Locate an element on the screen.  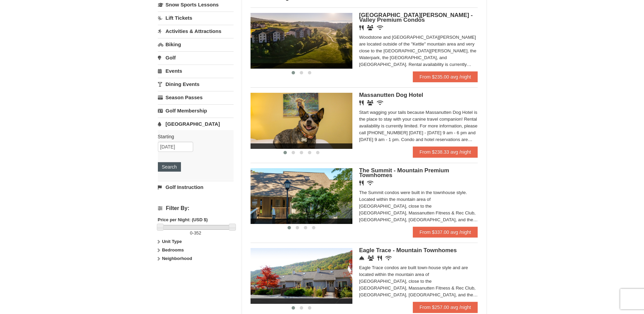
a: Golf Membership is located at coordinates (196, 111).